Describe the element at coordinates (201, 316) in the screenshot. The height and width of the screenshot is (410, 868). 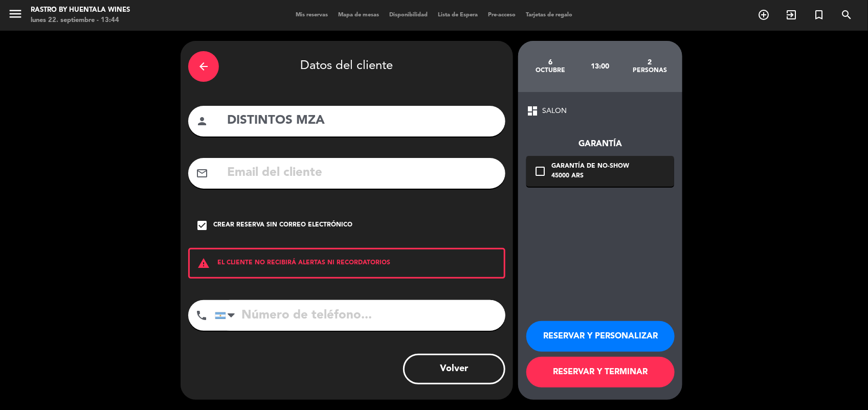
I see `i: phone` at that location.